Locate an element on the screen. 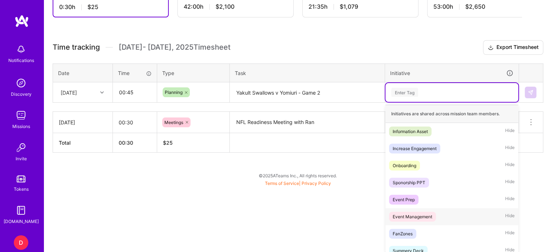  button: Export Timesheet is located at coordinates (513, 48).